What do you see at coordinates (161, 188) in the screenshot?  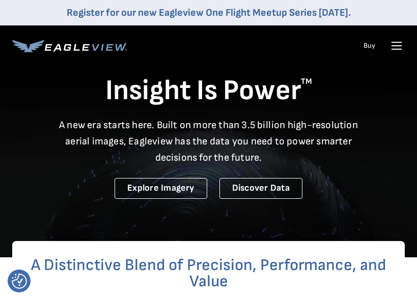 I see `a: Explore Imagery` at bounding box center [161, 188].